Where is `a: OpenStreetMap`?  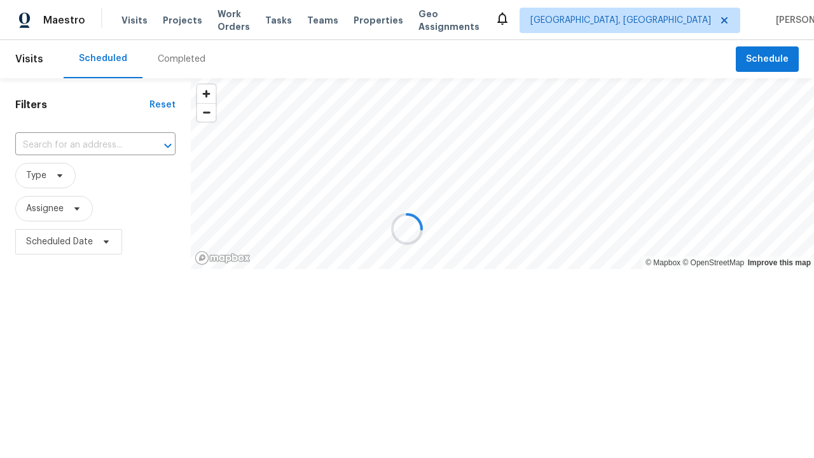 a: OpenStreetMap is located at coordinates (713, 263).